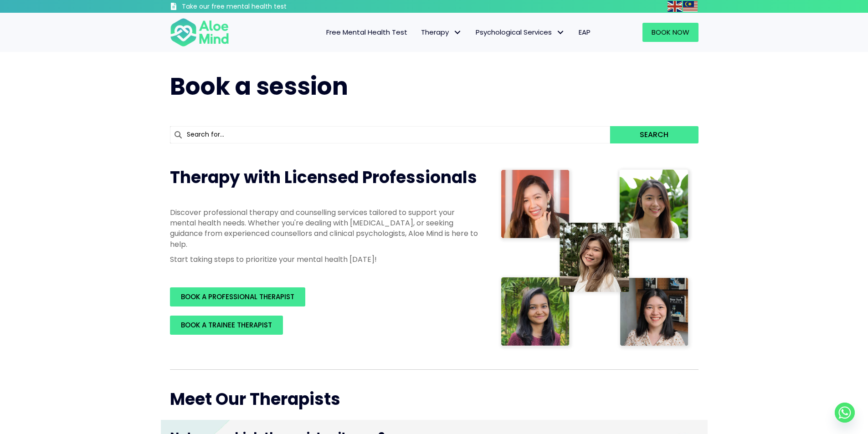 The image size is (868, 434). I want to click on span: Psychological Services: submenu, so click(561, 32).